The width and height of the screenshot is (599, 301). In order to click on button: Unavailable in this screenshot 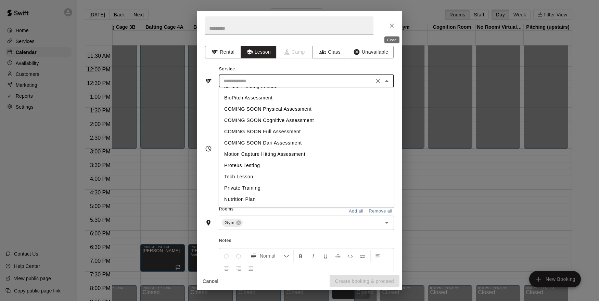, I will do `click(371, 52)`.